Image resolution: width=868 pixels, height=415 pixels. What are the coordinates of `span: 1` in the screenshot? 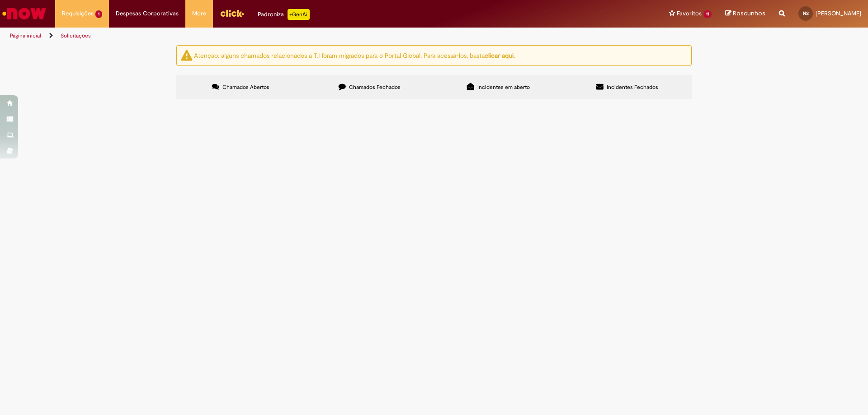 It's located at (99, 14).